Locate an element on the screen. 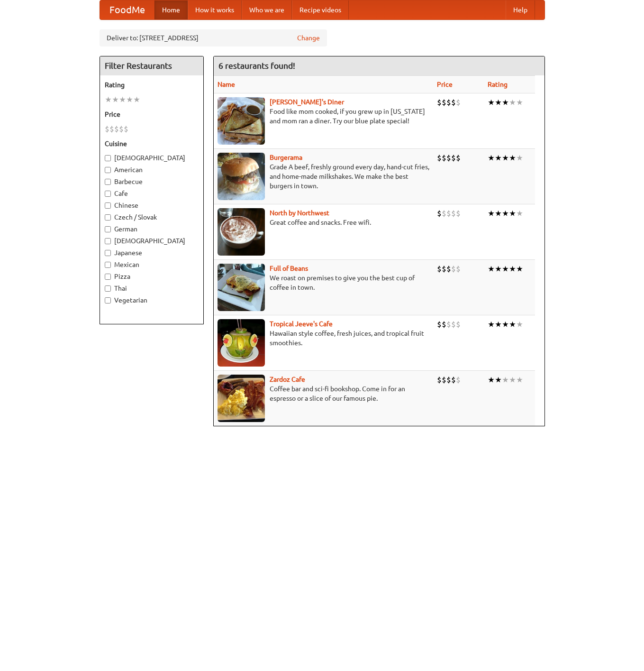 This screenshot has width=644, height=671. input: Pizza is located at coordinates (108, 276).